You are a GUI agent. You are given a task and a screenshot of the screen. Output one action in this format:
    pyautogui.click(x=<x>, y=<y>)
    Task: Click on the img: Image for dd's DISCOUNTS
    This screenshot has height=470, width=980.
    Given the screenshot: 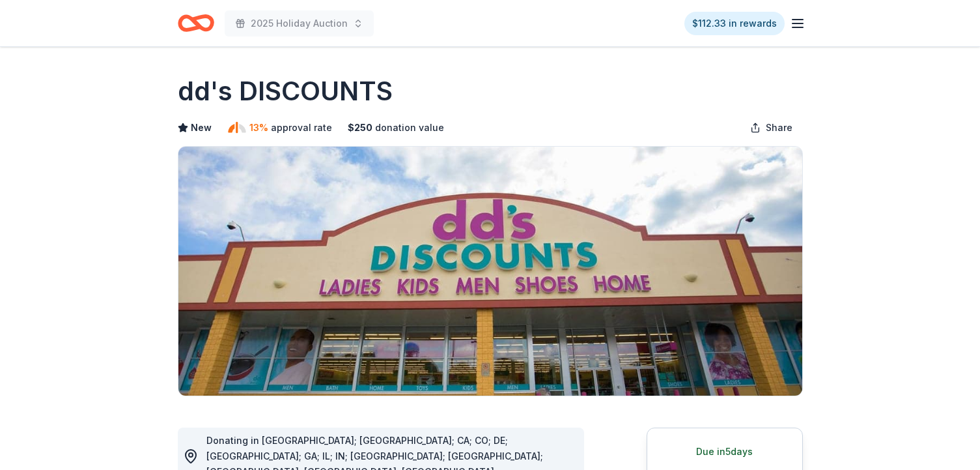 What is the action you would take?
    pyautogui.click(x=490, y=271)
    